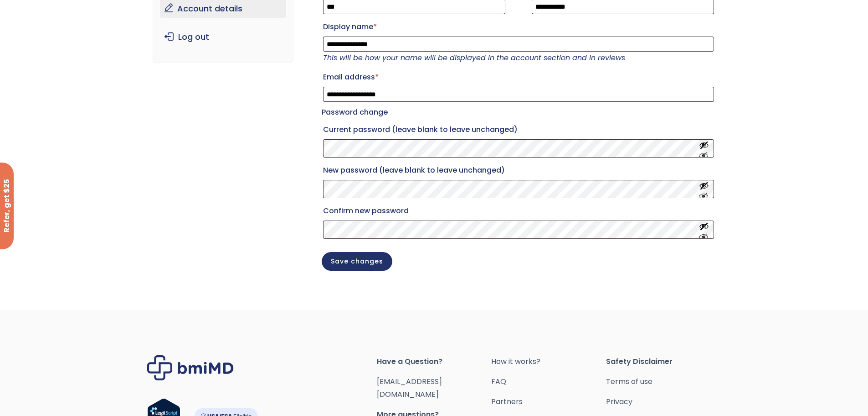  I want to click on span: Safety Disclaimer, so click(663, 362).